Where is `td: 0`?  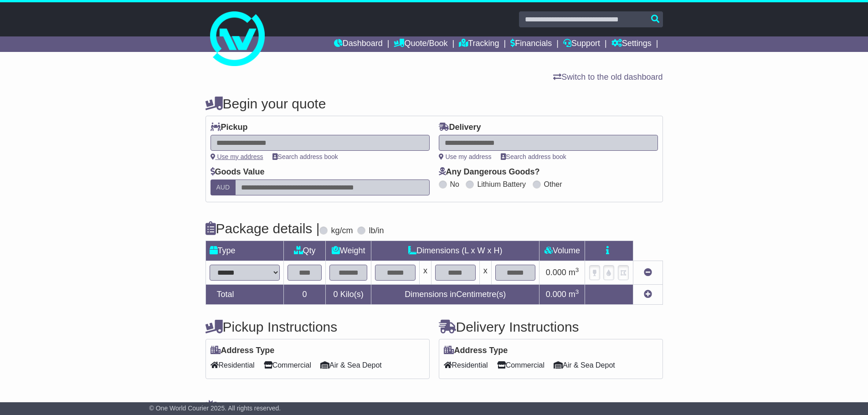
td: 0 is located at coordinates (305, 295).